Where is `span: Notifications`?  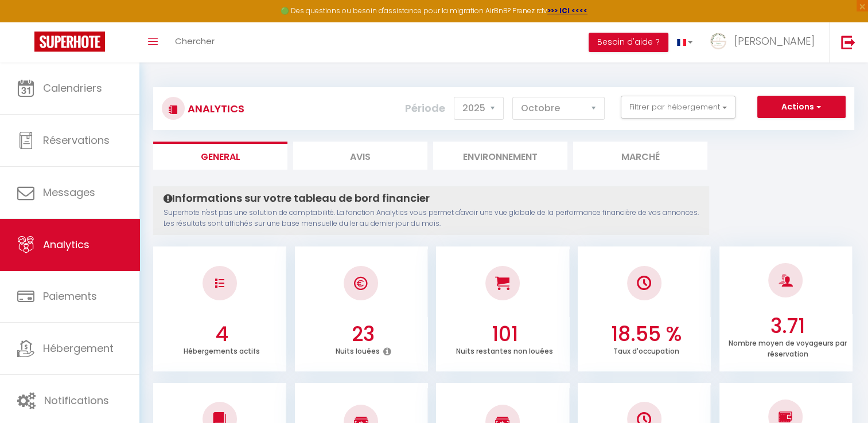
span: Notifications is located at coordinates (76, 400).